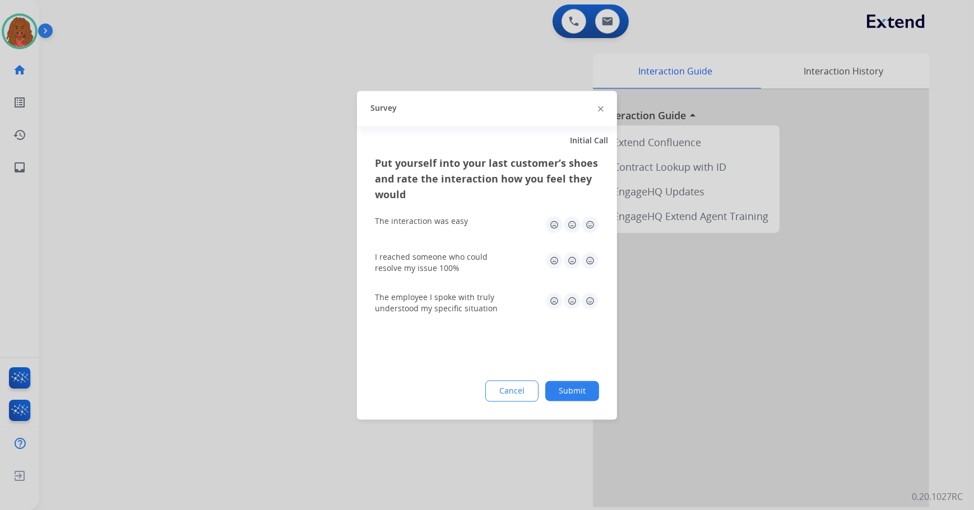  What do you see at coordinates (572, 391) in the screenshot?
I see `button: Submit` at bounding box center [572, 391].